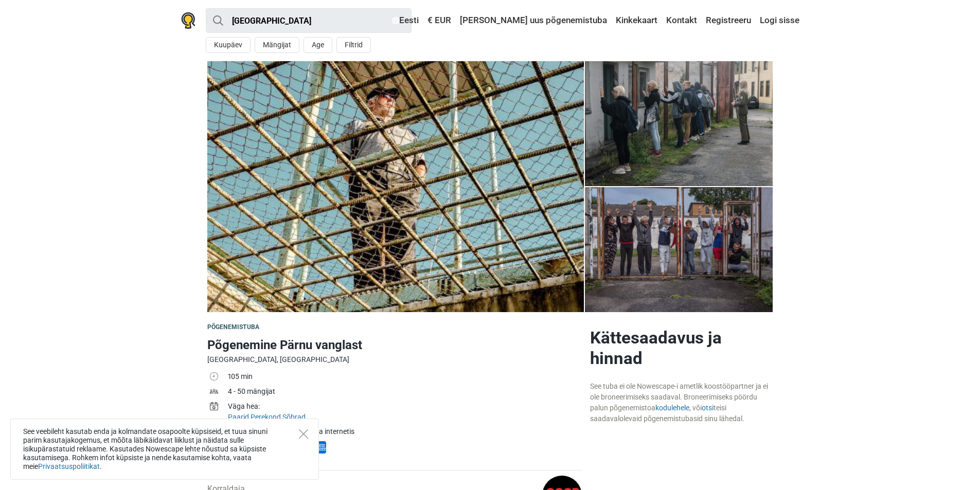  Describe the element at coordinates (228, 45) in the screenshot. I see `button: Kuupäev` at that location.